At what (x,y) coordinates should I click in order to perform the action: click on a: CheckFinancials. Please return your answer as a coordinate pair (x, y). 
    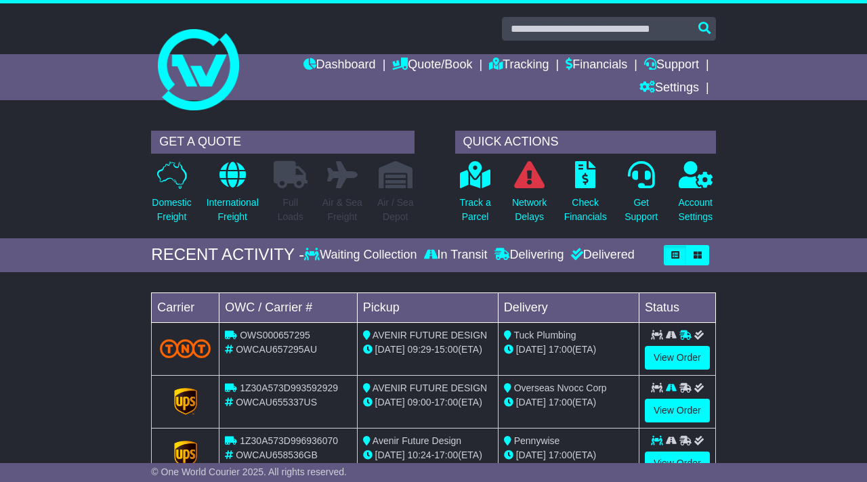
    Looking at the image, I should click on (585, 196).